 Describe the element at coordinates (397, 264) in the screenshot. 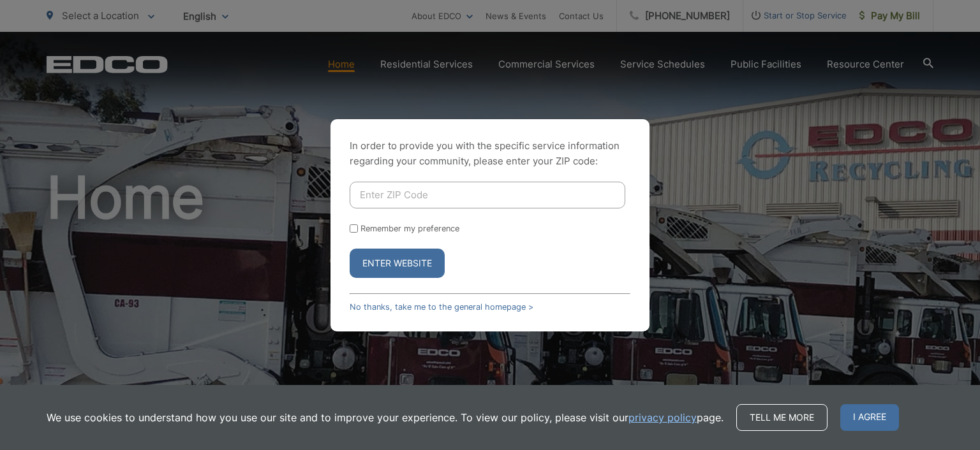

I see `button: Enter Website` at that location.